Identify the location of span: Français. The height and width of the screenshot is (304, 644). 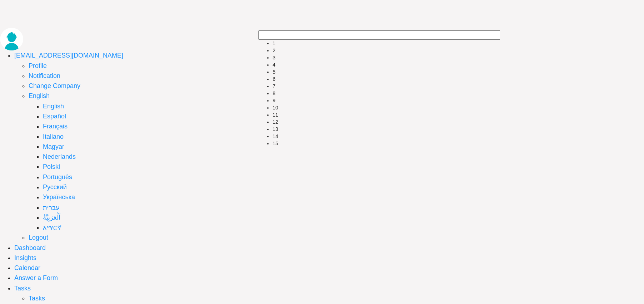
(55, 126).